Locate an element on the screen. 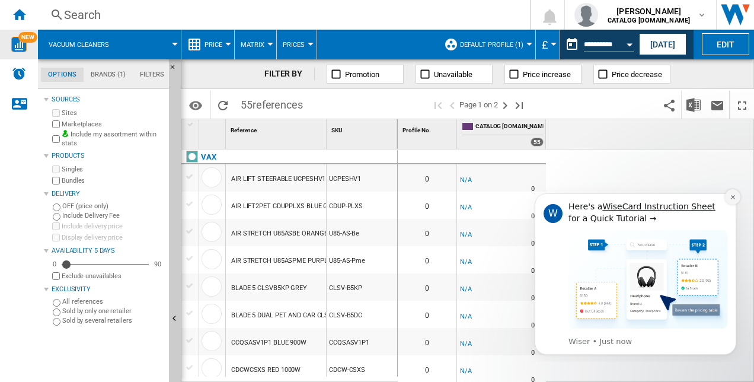 The width and height of the screenshot is (754, 382). div: Availability 5 Days is located at coordinates (108, 251).